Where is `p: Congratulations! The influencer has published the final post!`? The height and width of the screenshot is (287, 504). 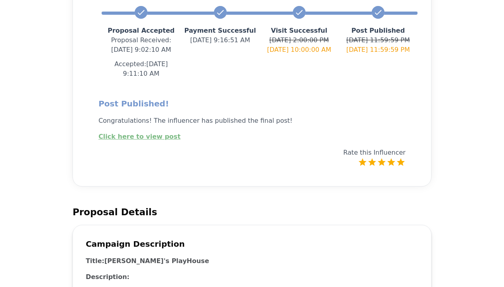
p: Congratulations! The influencer has published the final post! is located at coordinates (252, 121).